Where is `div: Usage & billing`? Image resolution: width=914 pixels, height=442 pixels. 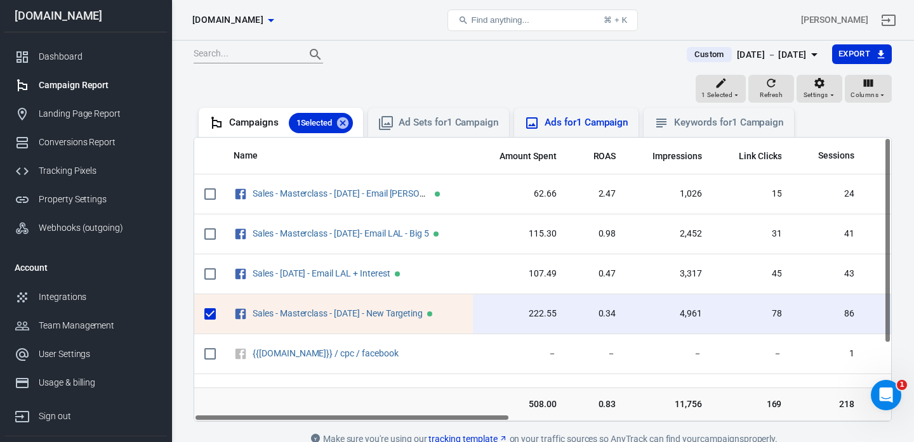 div: Usage & billing is located at coordinates (98, 383).